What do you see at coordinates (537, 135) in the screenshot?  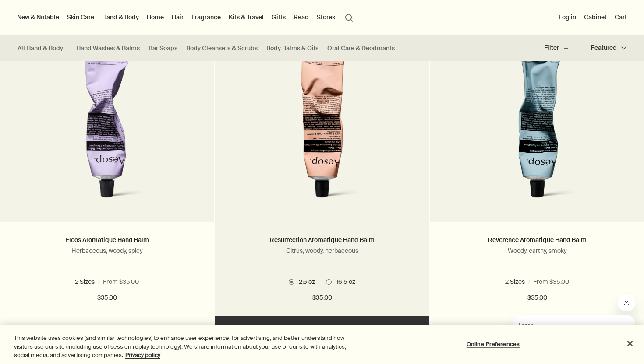 I see `a: Reverence Aromatique Hand Balm in aluminium tube` at bounding box center [537, 135].